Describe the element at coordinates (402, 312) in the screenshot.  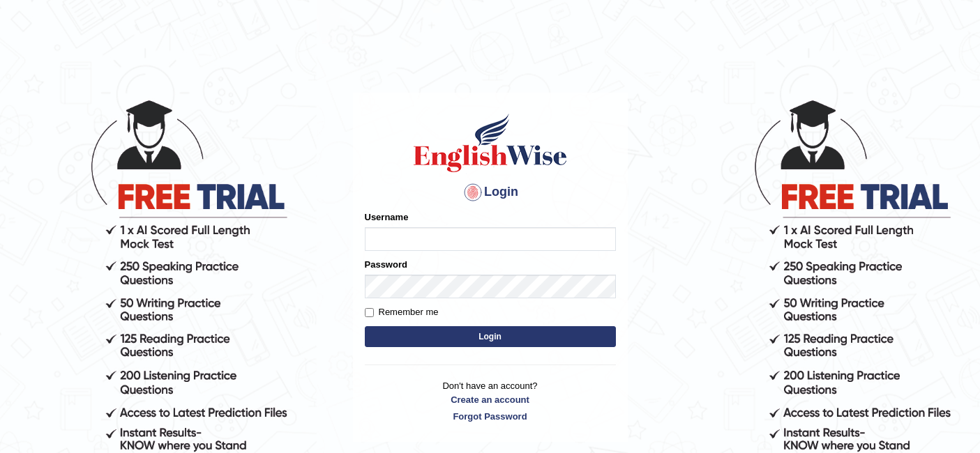
I see `label: Remember me` at that location.